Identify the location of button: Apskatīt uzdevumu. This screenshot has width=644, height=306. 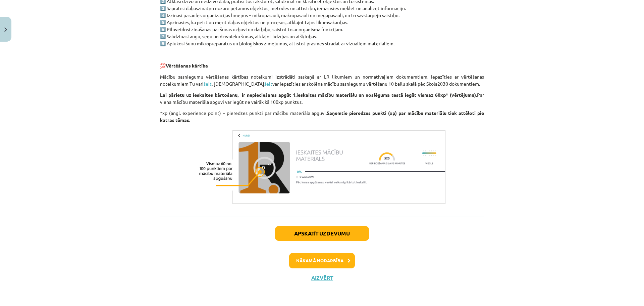
(322, 233).